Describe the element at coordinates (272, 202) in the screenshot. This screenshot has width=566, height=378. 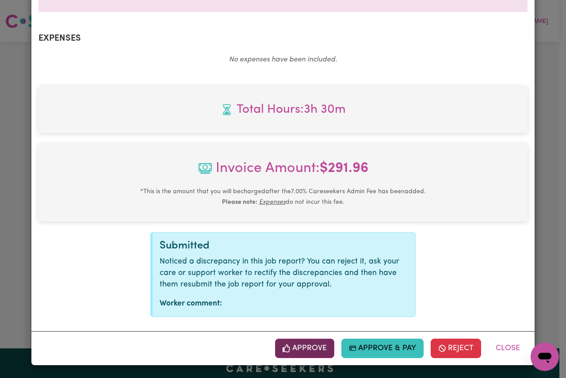
I see `u: Expenses` at that location.